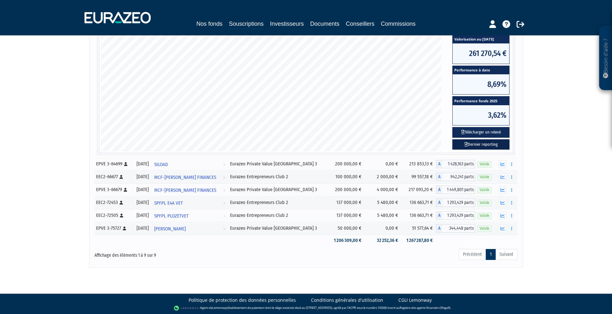  I want to click on a: SILOAD, so click(190, 164).